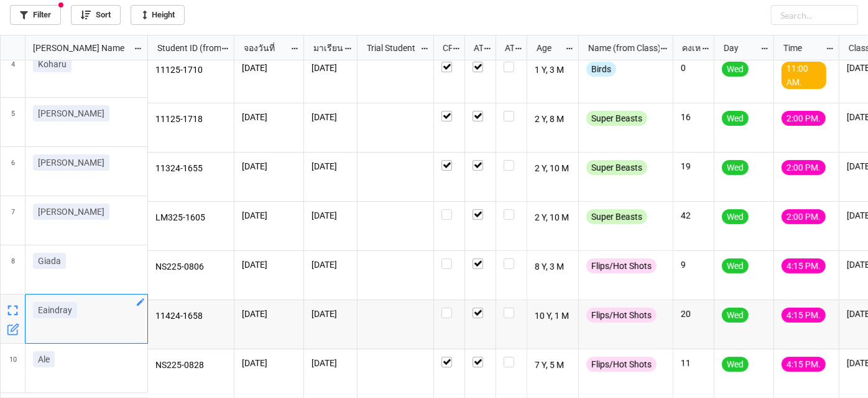 Image resolution: width=868 pixels, height=398 pixels. Describe the element at coordinates (445, 48) in the screenshot. I see `div: CF` at that location.